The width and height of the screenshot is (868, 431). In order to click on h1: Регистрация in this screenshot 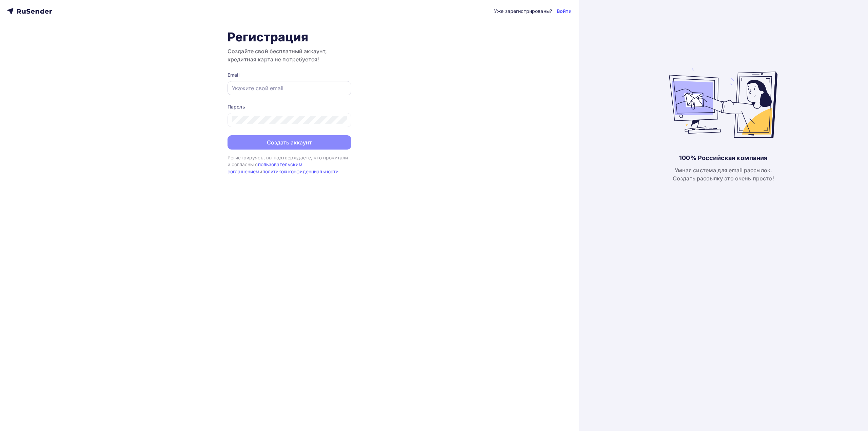, I will do `click(289, 37)`.